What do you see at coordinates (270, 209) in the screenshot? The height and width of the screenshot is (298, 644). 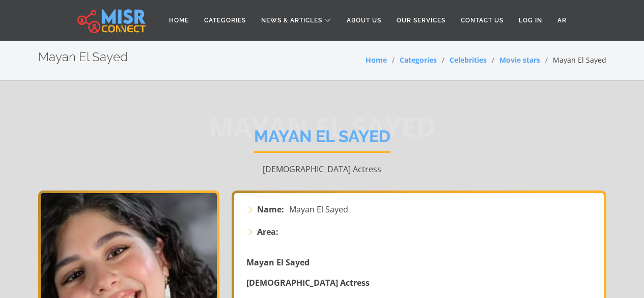 I see `strong: Name:` at bounding box center [270, 209].